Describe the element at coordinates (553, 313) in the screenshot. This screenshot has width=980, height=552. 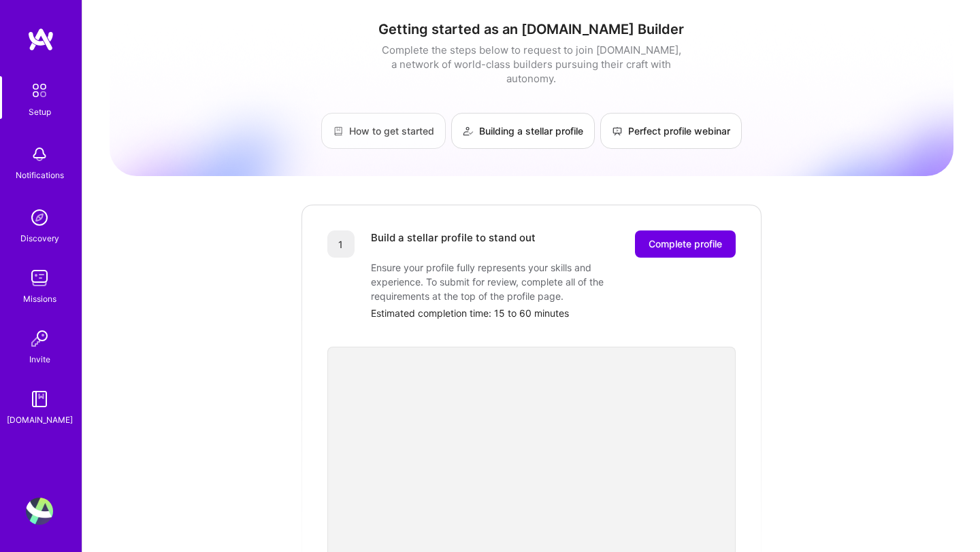
I see `div: Estimated completion time: 15 to 60 minutes` at that location.